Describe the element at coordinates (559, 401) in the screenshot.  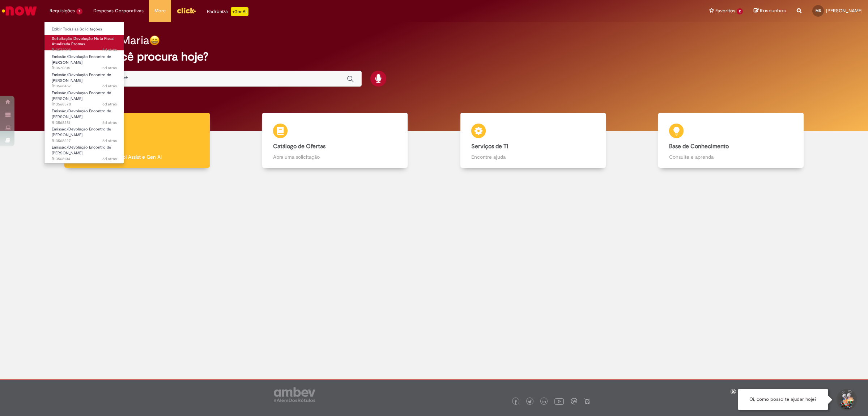
I see `img: logo_footer_youtube.png` at that location.